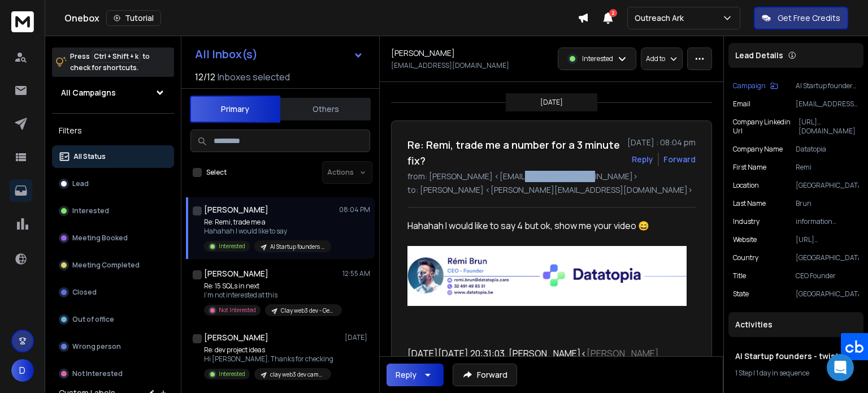 Image resolution: width=868 pixels, height=393 pixels. I want to click on p: Re: Remi, trade me a, so click(267, 222).